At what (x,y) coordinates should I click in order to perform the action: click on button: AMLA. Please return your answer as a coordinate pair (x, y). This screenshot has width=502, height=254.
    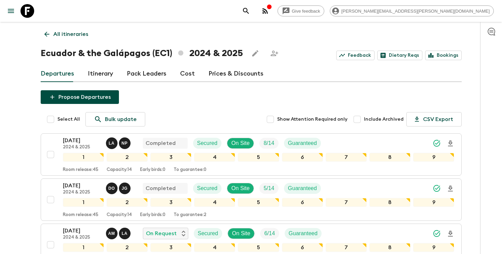
    Looking at the image, I should click on (119, 234).